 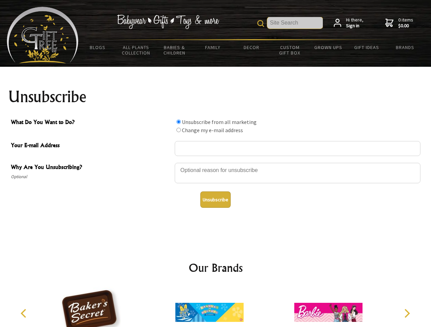 I want to click on a: BLOGS, so click(x=98, y=47).